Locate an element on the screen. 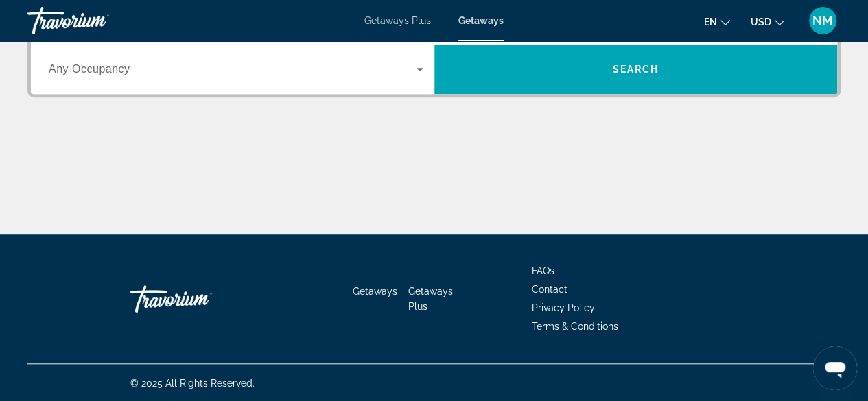 The width and height of the screenshot is (868, 401). button: Change language is located at coordinates (717, 21).